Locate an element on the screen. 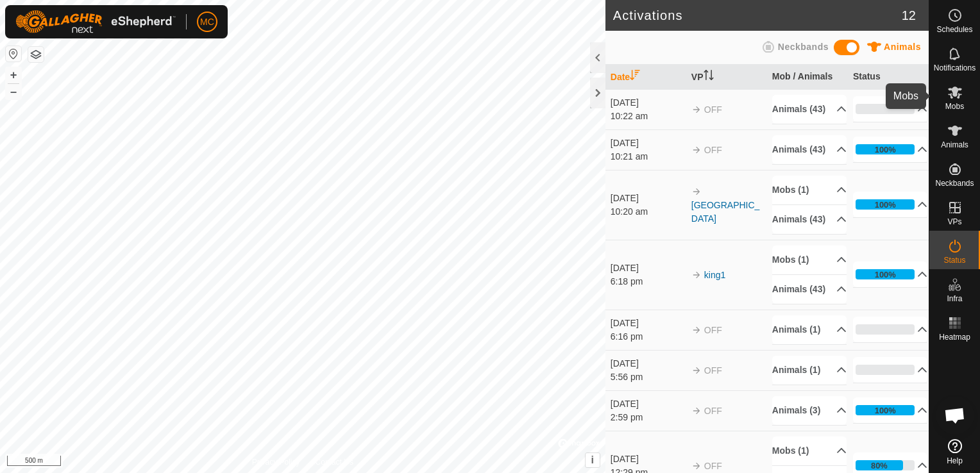 The height and width of the screenshot is (473, 980). span: Status is located at coordinates (954, 260).